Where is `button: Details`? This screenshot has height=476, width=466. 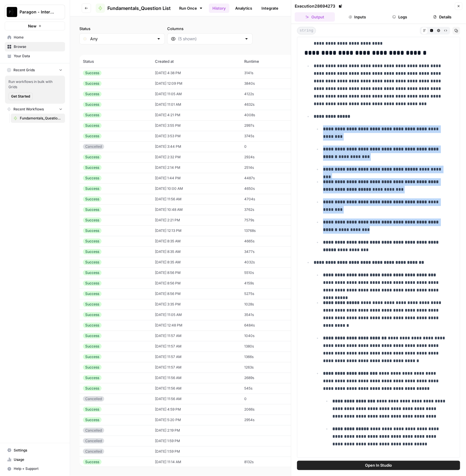
button: Details is located at coordinates (443, 17).